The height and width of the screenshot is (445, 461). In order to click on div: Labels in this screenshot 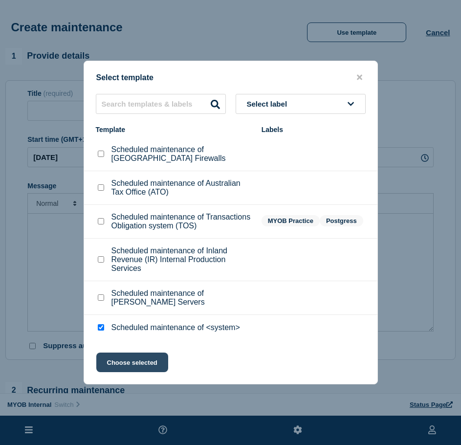, I will do `click(313, 130)`.